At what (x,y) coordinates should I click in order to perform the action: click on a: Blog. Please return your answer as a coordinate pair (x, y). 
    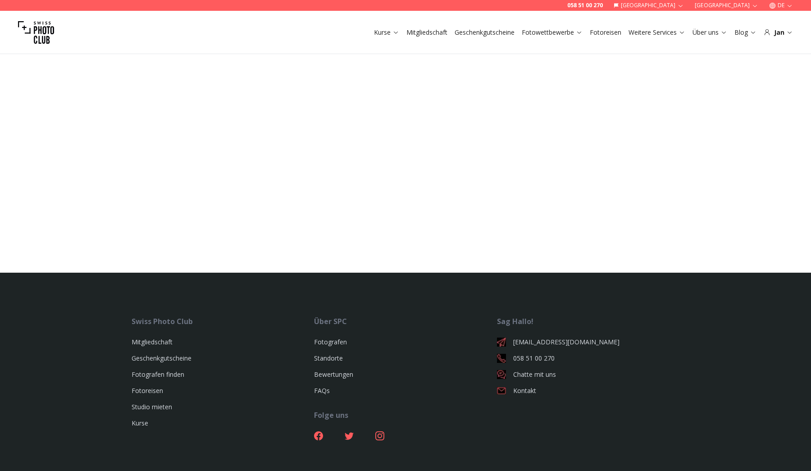
    Looking at the image, I should click on (746, 32).